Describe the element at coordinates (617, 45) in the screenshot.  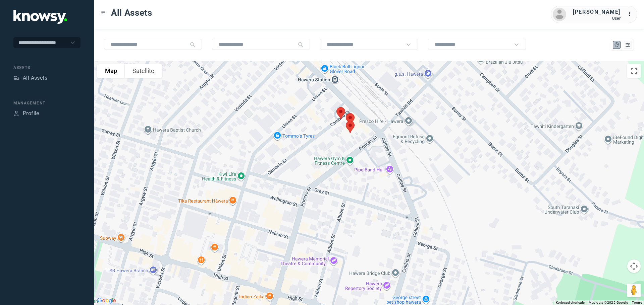
I see `div: Map` at that location.